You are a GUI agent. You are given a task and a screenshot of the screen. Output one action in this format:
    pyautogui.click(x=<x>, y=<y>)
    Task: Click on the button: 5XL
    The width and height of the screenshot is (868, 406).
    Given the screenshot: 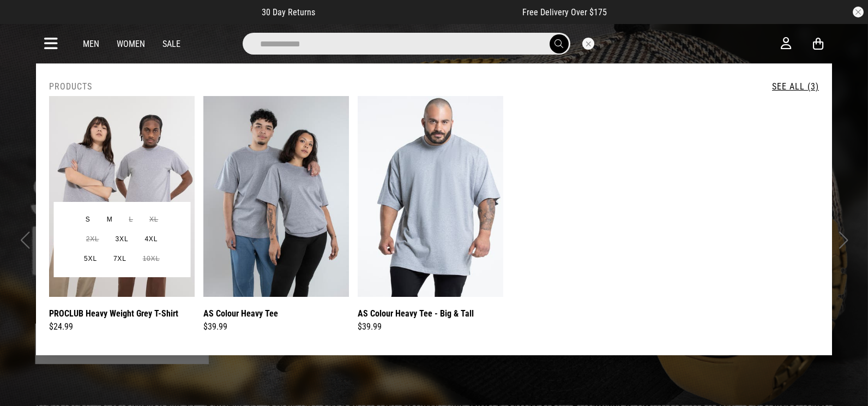 What is the action you would take?
    pyautogui.click(x=91, y=259)
    